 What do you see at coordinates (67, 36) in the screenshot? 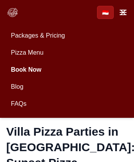
I see `a: Packages & Pricing` at bounding box center [67, 36].